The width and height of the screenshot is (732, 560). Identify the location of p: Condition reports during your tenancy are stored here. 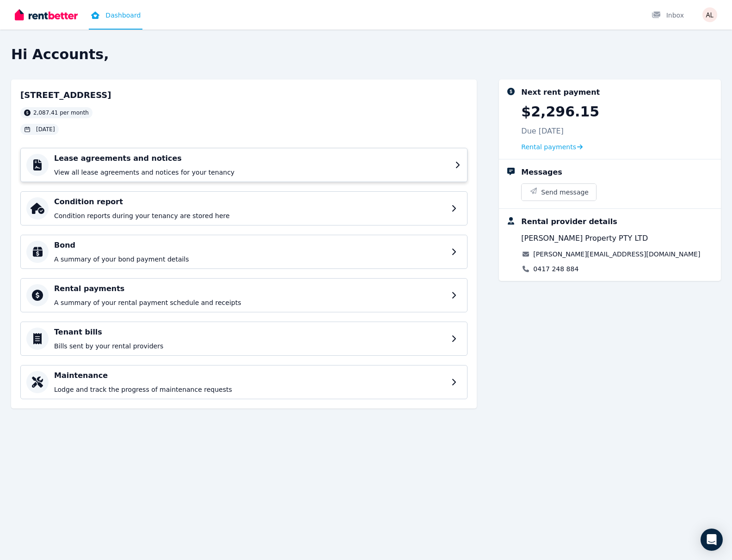
(250, 216).